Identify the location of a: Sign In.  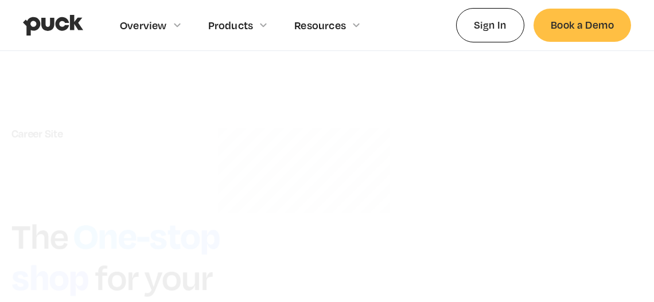
(490, 25).